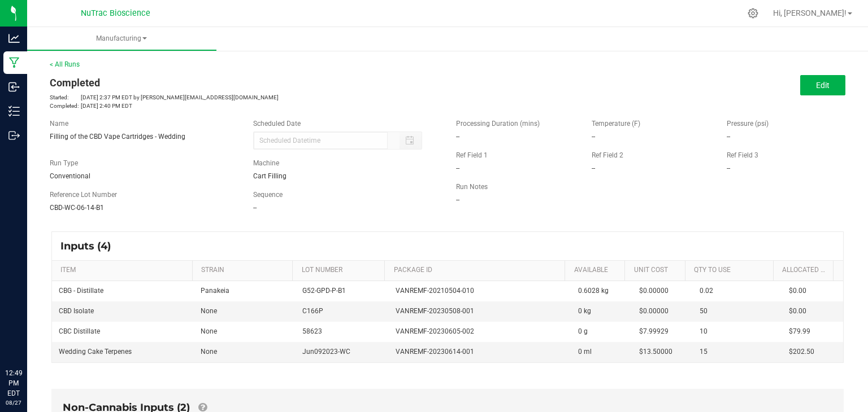 Image resolution: width=868 pixels, height=412 pixels. I want to click on span: Pressure (psi), so click(748, 124).